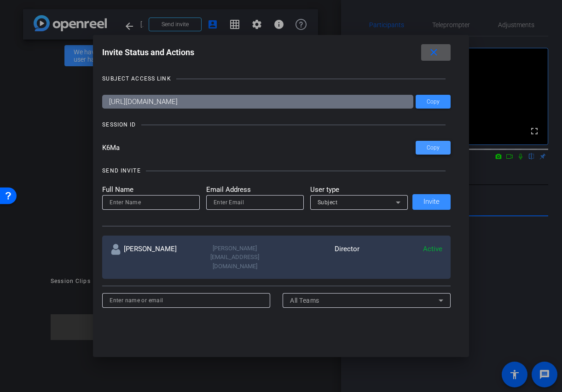 Image resolution: width=562 pixels, height=392 pixels. What do you see at coordinates (276, 170) in the screenshot?
I see `openreel-title-line: SEND INVITE` at bounding box center [276, 170].